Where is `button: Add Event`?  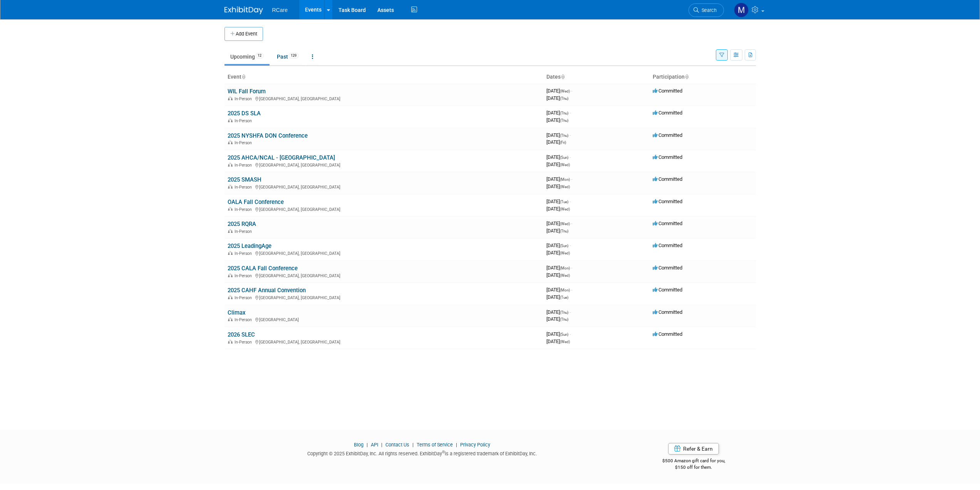
button: Add Event is located at coordinates (244, 34).